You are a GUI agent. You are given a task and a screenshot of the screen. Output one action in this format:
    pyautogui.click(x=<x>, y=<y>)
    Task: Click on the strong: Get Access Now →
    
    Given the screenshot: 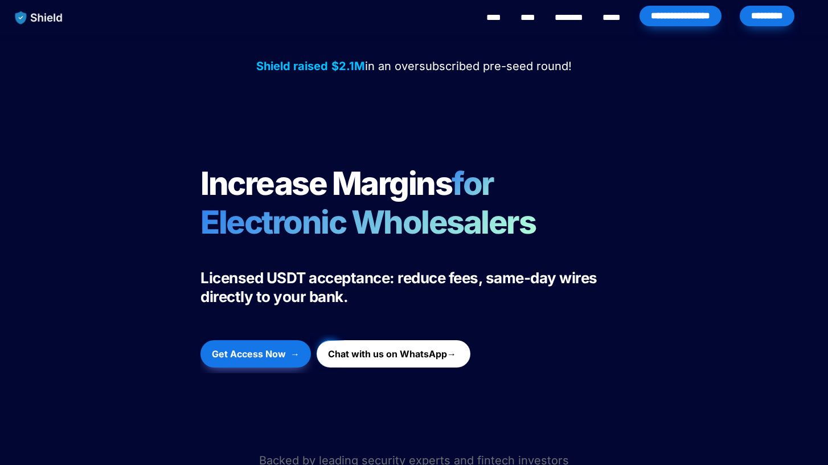 What is the action you would take?
    pyautogui.click(x=256, y=354)
    